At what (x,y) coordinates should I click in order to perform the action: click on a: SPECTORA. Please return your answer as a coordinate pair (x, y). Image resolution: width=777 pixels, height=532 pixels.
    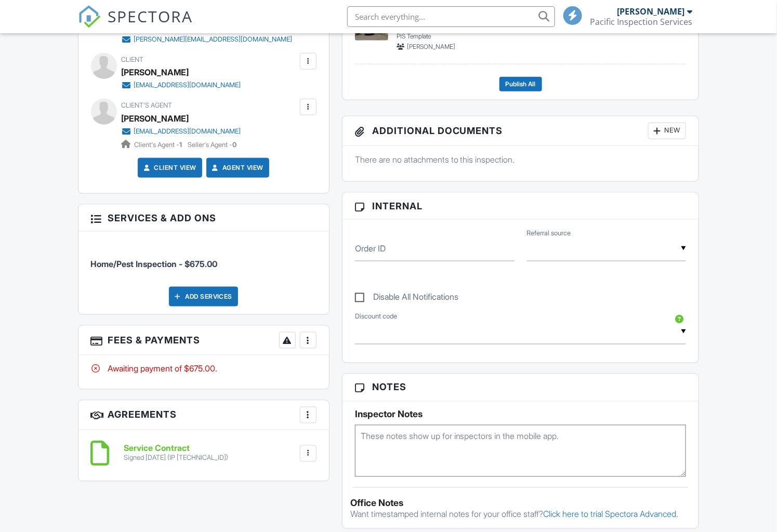
    Looking at the image, I should click on (135, 25).